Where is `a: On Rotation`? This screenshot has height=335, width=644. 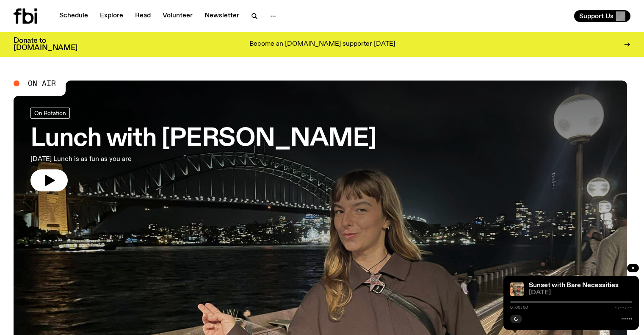
a: On Rotation is located at coordinates (50, 113).